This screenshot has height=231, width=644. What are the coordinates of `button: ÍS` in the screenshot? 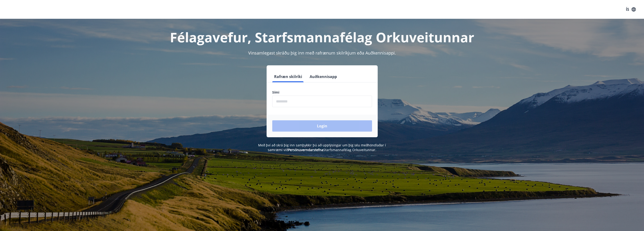 It's located at (631, 9).